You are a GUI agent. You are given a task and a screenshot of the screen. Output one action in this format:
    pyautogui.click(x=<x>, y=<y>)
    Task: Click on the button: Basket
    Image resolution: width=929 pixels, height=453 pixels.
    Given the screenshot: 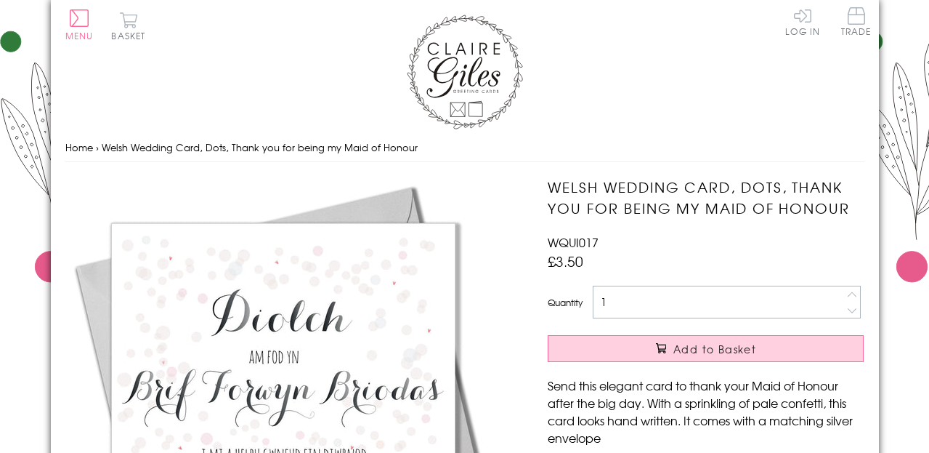 What is the action you would take?
    pyautogui.click(x=129, y=25)
    